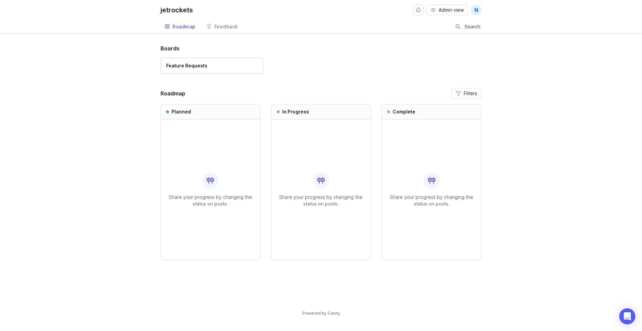  What do you see at coordinates (222, 27) in the screenshot?
I see `a: Feedback` at bounding box center [222, 27].